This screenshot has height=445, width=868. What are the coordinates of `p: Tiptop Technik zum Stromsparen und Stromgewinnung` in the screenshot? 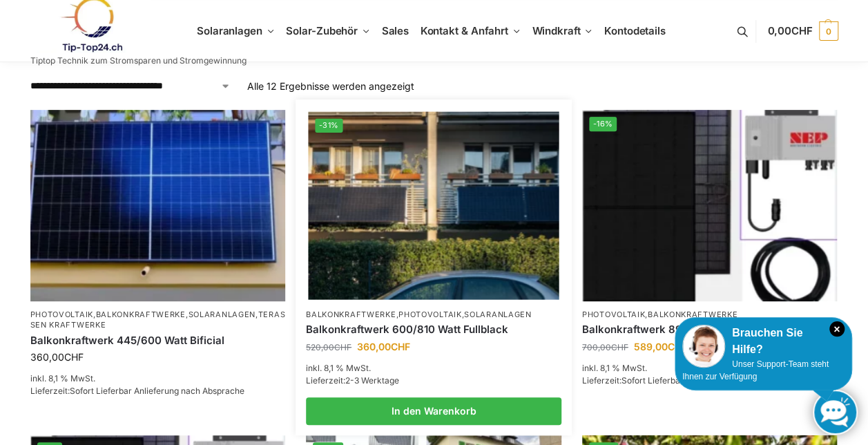 It's located at (138, 60).